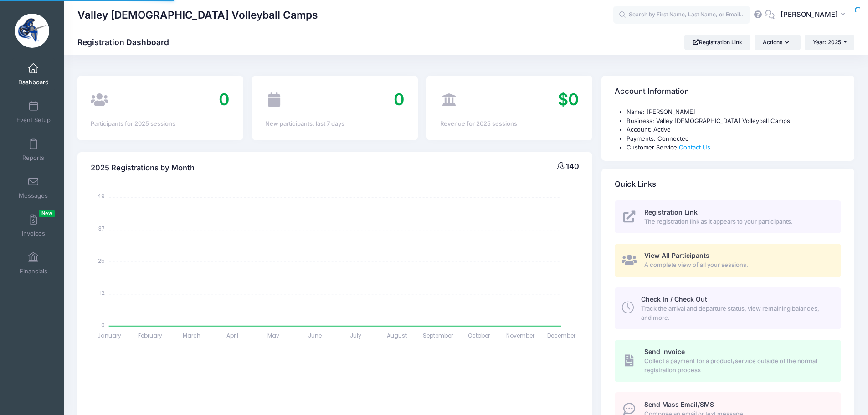 This screenshot has height=415, width=868. Describe the element at coordinates (47, 213) in the screenshot. I see `span: New` at that location.